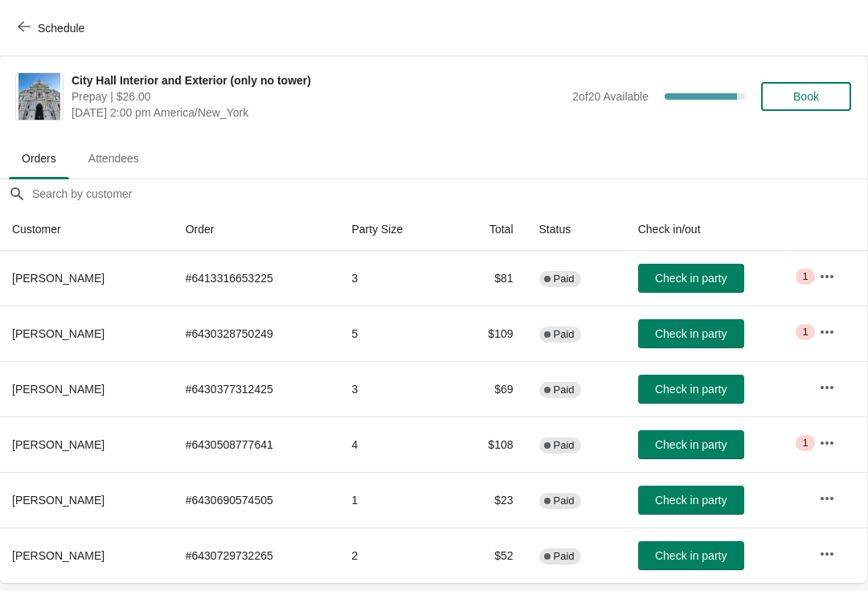 This screenshot has height=591, width=868. I want to click on button: Book, so click(806, 96).